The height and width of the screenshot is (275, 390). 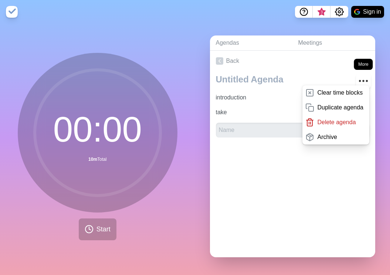 What do you see at coordinates (340, 108) in the screenshot?
I see `p: Duplicate agenda` at bounding box center [340, 108].